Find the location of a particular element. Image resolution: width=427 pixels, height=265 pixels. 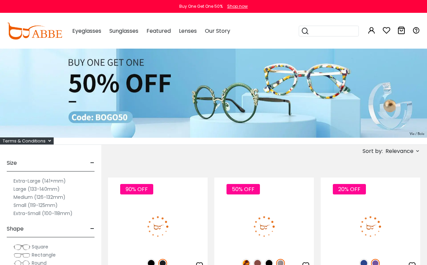

label: Small (119-125mm) is located at coordinates (35, 205).